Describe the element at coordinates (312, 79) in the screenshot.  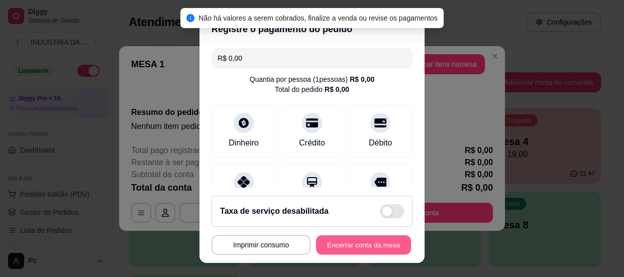
I see `div: Quantia por pessoa ( 1 pessoas)` at that location.